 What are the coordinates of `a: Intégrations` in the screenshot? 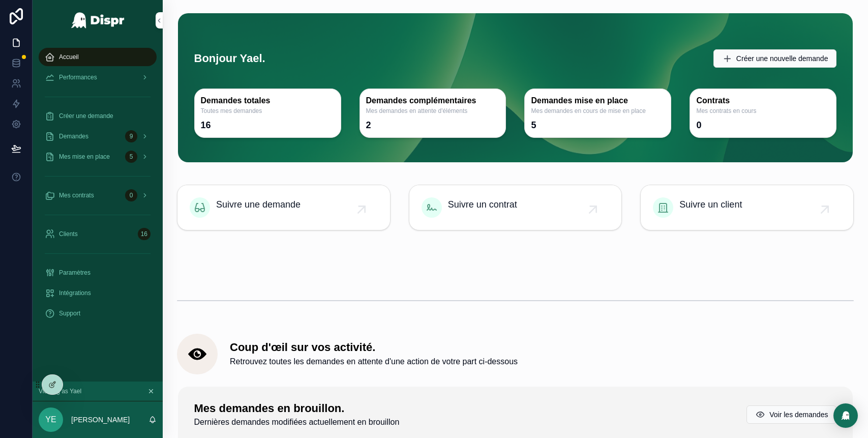 It's located at (98, 293).